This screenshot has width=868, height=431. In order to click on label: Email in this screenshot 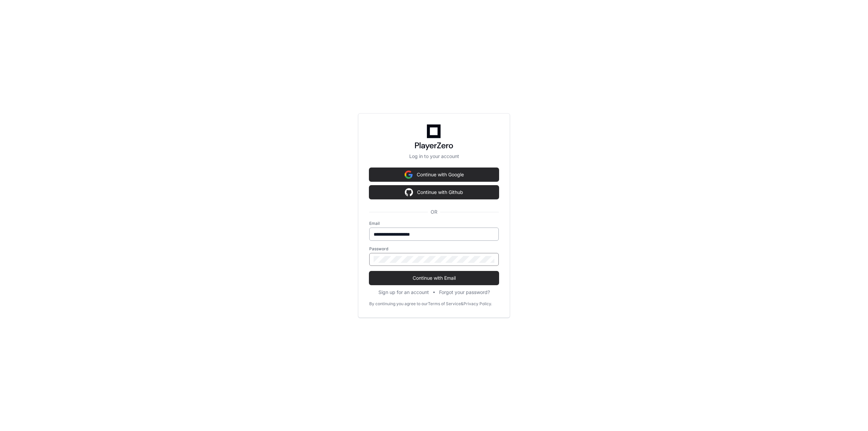, I will do `click(434, 224)`.